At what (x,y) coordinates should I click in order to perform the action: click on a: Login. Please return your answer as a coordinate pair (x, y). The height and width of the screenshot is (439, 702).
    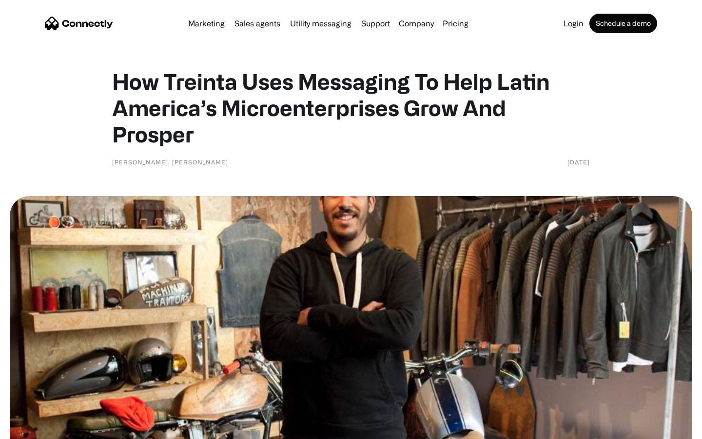
    Looking at the image, I should click on (573, 23).